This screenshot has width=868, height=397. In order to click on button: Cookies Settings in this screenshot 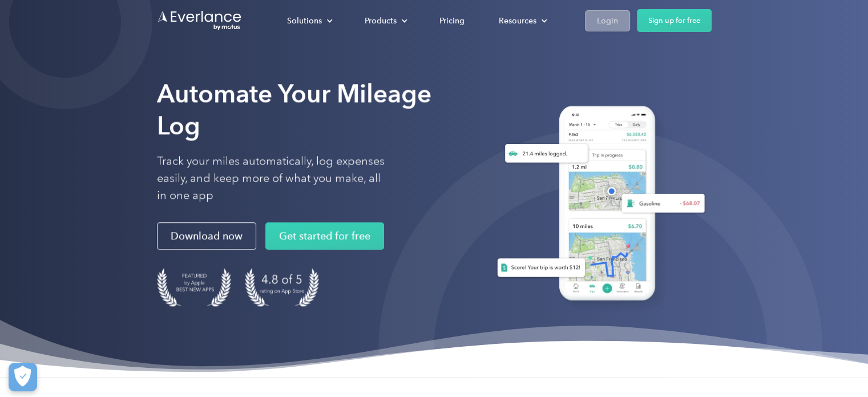, I will do `click(23, 377)`.